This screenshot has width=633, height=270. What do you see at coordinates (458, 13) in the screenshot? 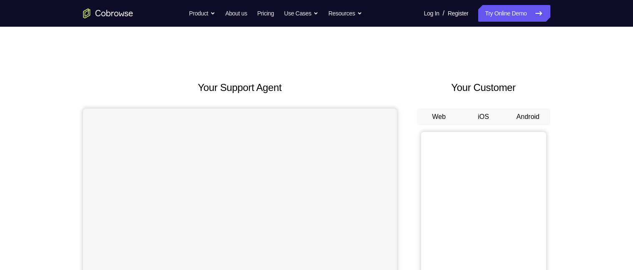
I see `a: Register` at bounding box center [458, 13].